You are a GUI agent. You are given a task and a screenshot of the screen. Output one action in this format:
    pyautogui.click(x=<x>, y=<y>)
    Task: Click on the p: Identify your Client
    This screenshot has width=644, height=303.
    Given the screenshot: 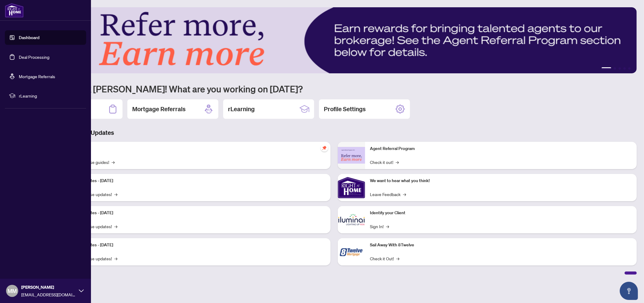 What is the action you would take?
    pyautogui.click(x=501, y=213)
    